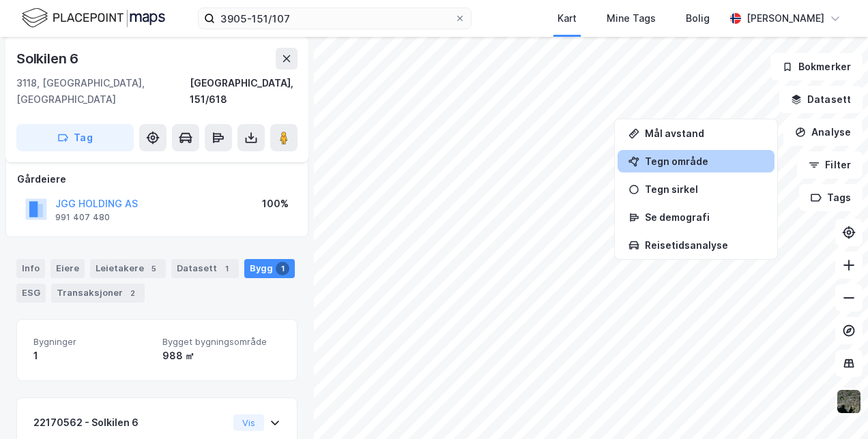 The height and width of the screenshot is (439, 868). Describe the element at coordinates (833, 406) in the screenshot. I see `div: Kontrollprogram for chat` at that location.